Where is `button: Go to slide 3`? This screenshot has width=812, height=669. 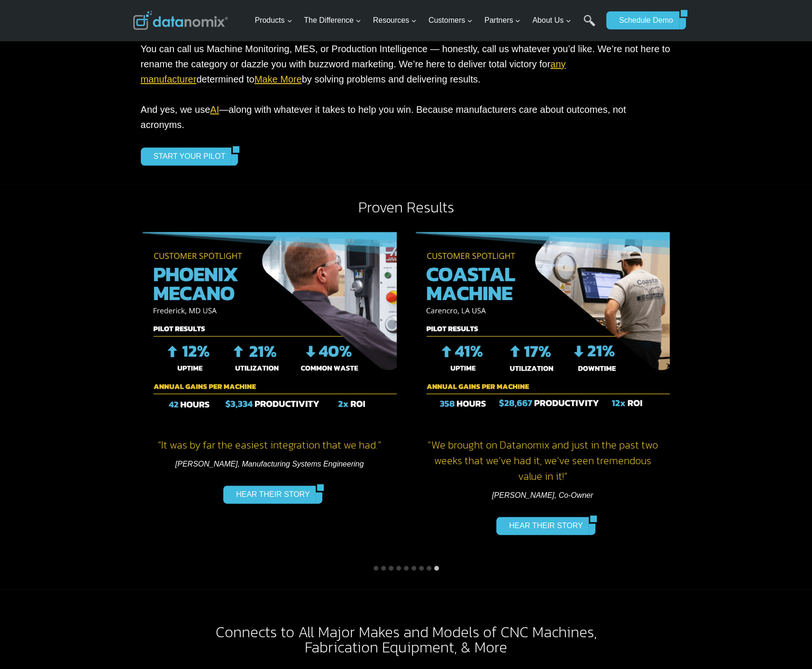
button: Go to slide 3 is located at coordinates (391, 568).